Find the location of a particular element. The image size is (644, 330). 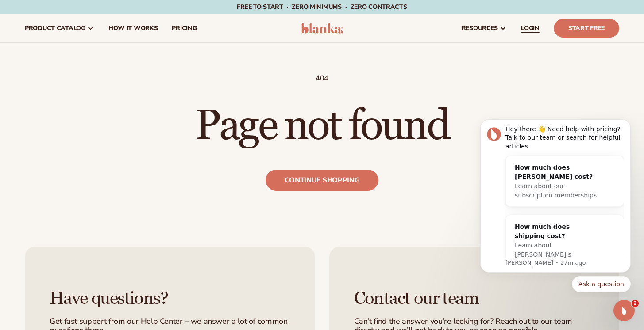

a: LOGIN is located at coordinates (530, 28).